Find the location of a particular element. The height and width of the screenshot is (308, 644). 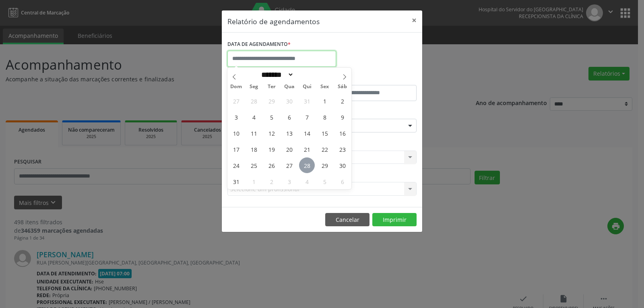

span: Agosto 16, 2025 is located at coordinates (343, 133).